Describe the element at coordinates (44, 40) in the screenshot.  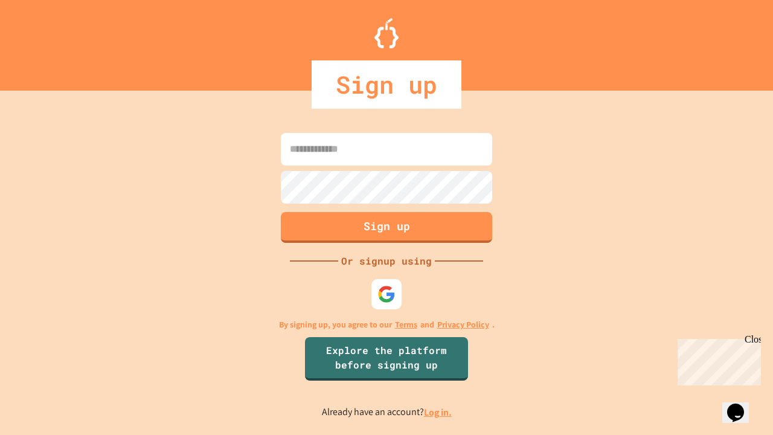
I see `div: Chat with us now!Close` at that location.